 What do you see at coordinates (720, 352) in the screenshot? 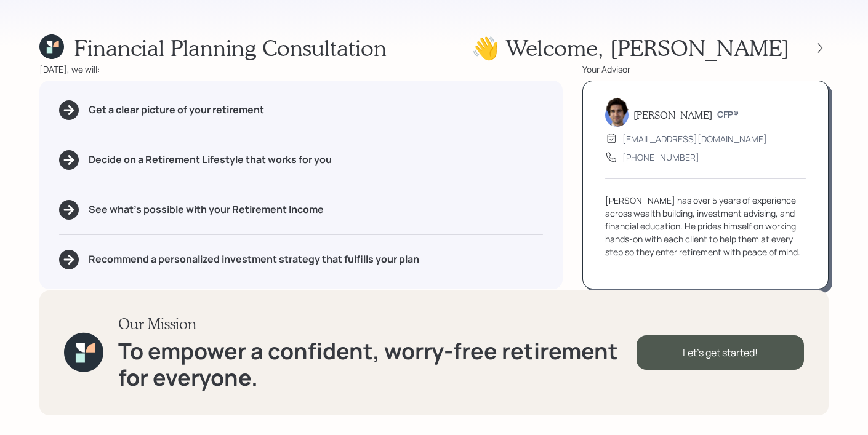
I see `div: Let's get started!` at bounding box center [720, 352].